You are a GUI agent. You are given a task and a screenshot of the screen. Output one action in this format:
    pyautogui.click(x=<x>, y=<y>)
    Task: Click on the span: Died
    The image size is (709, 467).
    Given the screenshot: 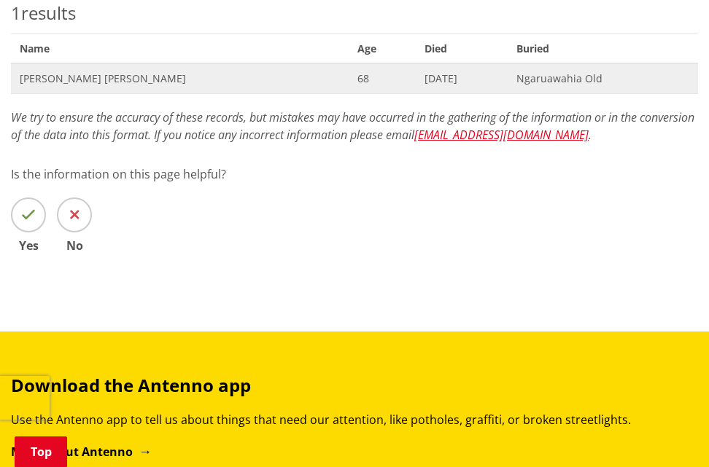 What is the action you would take?
    pyautogui.click(x=461, y=48)
    